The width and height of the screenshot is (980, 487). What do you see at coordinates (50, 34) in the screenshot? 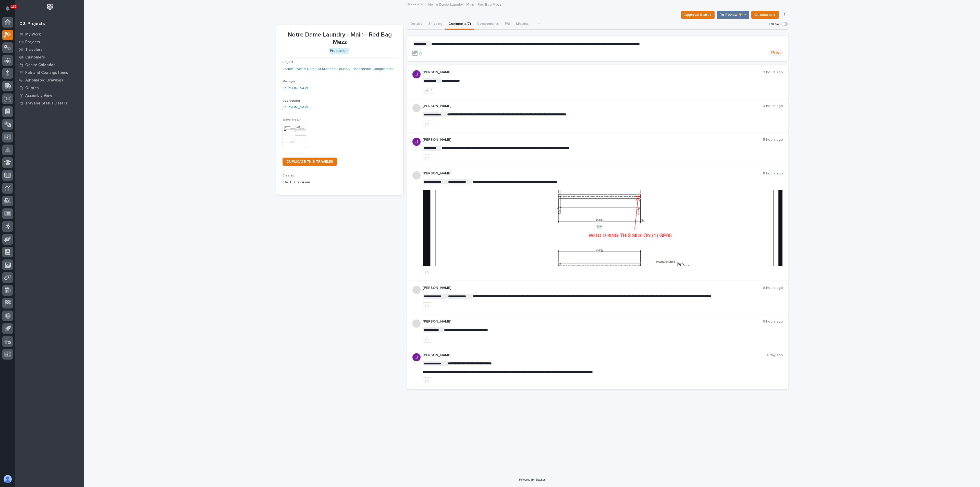
I see `a: My Work` at bounding box center [50, 34].